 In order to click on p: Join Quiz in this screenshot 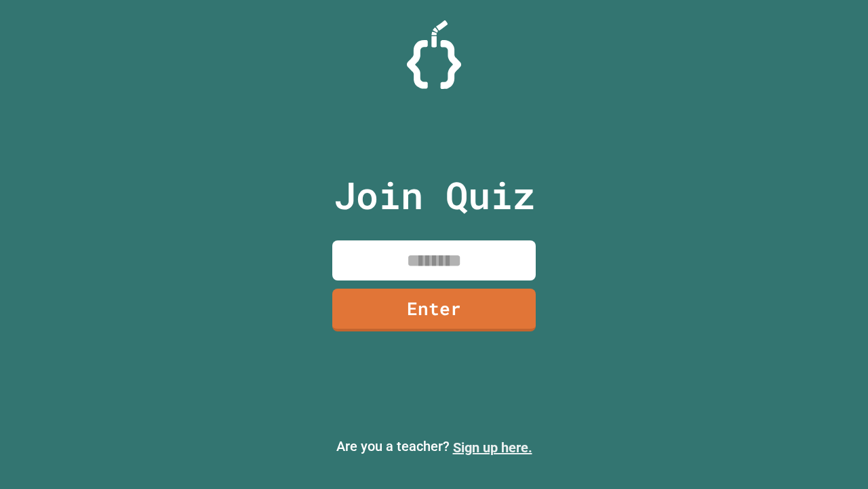, I will do `click(434, 195)`.